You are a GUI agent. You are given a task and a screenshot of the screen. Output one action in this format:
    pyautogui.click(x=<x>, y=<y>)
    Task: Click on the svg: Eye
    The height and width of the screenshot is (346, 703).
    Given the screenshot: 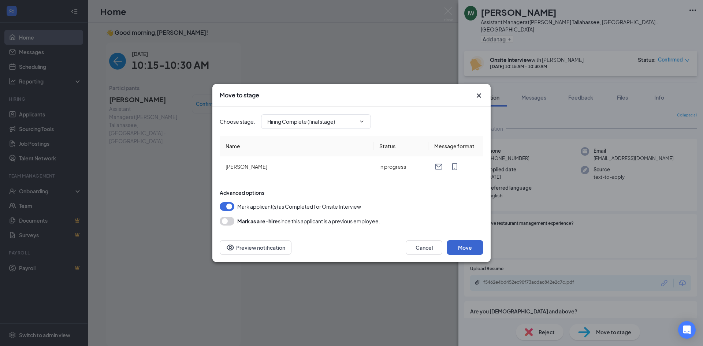 What is the action you would take?
    pyautogui.click(x=230, y=247)
    